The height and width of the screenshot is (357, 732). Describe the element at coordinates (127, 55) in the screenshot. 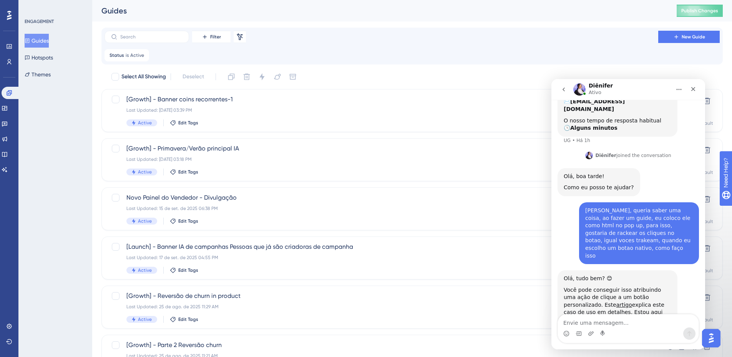

I see `span: is` at that location.